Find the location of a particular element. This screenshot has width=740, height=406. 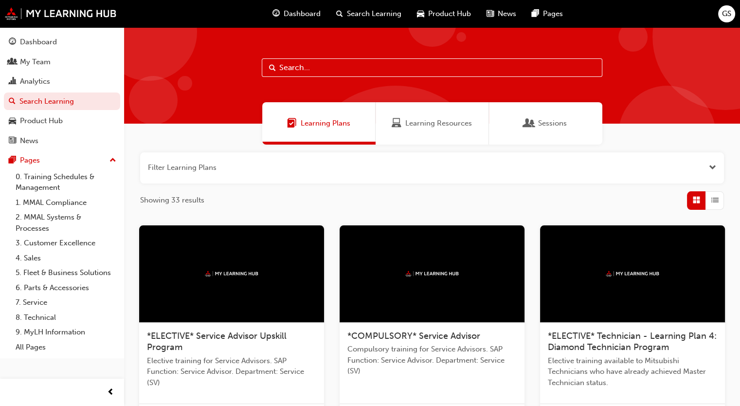

span: Search Learning is located at coordinates (374, 14).